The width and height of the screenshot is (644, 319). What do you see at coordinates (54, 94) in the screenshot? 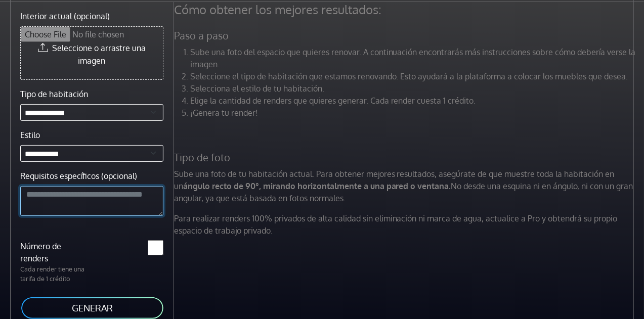
I see `font: Tipo de habitación` at bounding box center [54, 94].